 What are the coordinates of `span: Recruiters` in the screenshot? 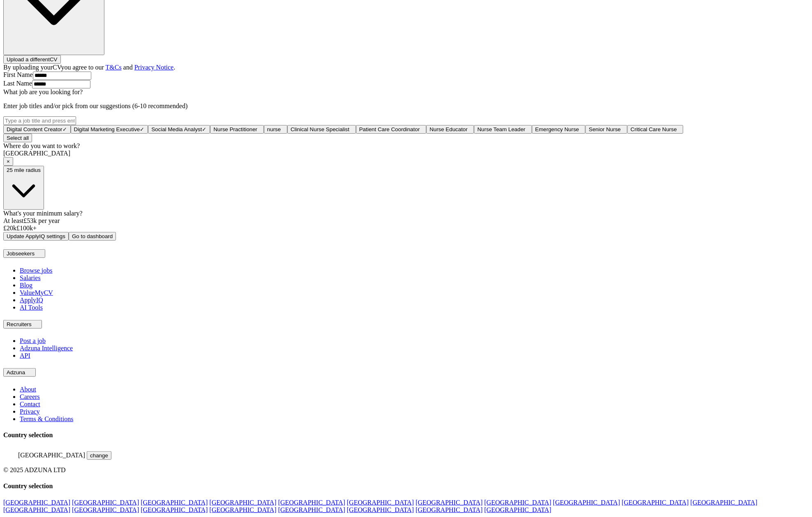 It's located at (19, 324).